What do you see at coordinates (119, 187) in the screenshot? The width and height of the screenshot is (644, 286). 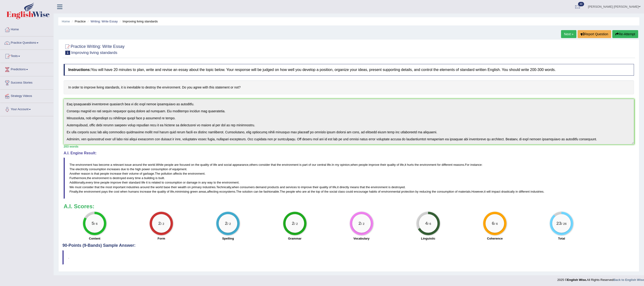 I see `span: important` at bounding box center [119, 187].